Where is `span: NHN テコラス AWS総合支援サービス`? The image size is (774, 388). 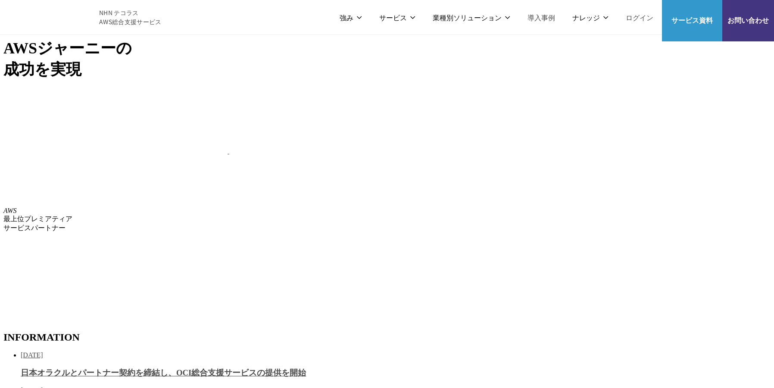
span: NHN テコラス AWS総合支援サービス is located at coordinates (130, 17).